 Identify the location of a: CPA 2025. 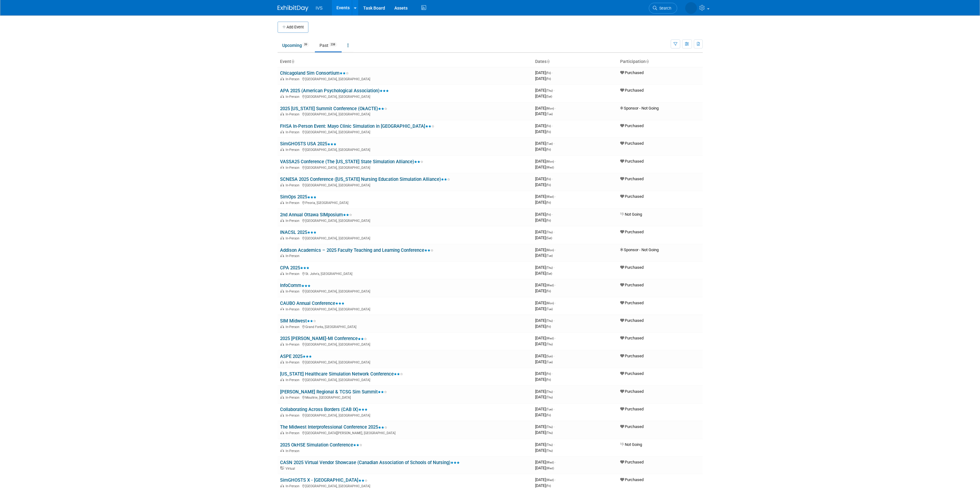
(295, 268).